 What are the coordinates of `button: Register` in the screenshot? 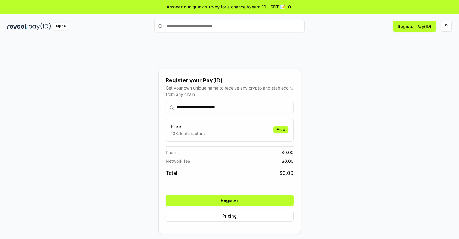 It's located at (230, 200).